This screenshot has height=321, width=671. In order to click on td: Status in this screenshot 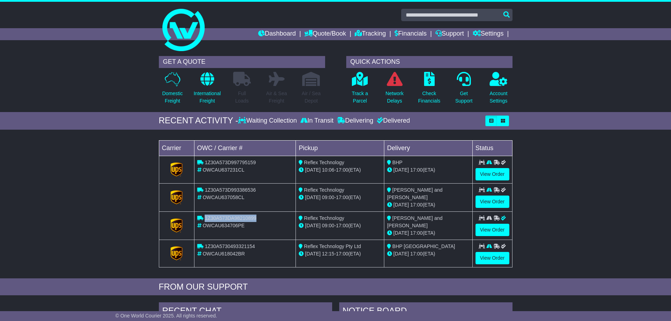, I will do `click(492, 148)`.